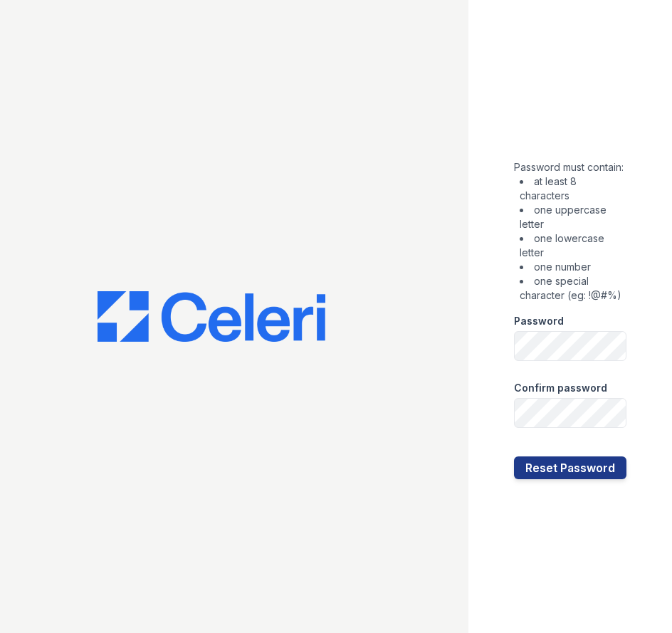 This screenshot has width=672, height=633. Describe the element at coordinates (570, 468) in the screenshot. I see `button: Reset Password` at that location.